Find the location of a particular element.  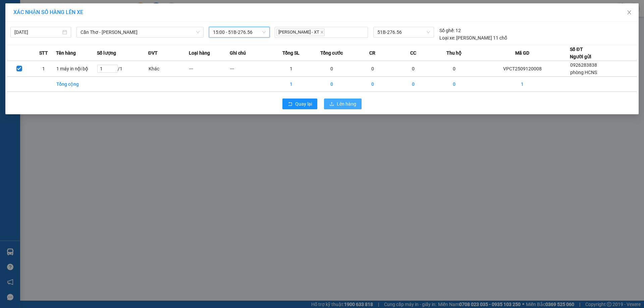

span: STT is located at coordinates (44, 53).